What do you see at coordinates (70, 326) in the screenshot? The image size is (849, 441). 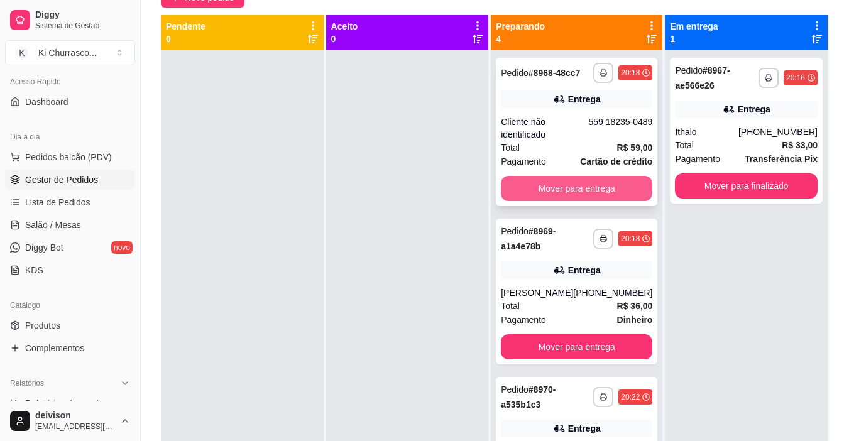 I see `a: Produtos` at bounding box center [70, 326].